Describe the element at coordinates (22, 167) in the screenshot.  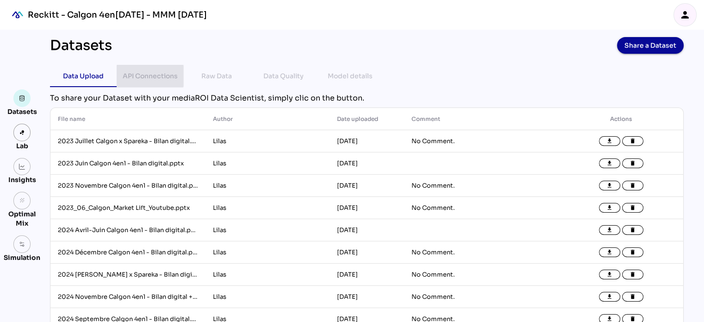
I see `img: graph.svg` at that location.